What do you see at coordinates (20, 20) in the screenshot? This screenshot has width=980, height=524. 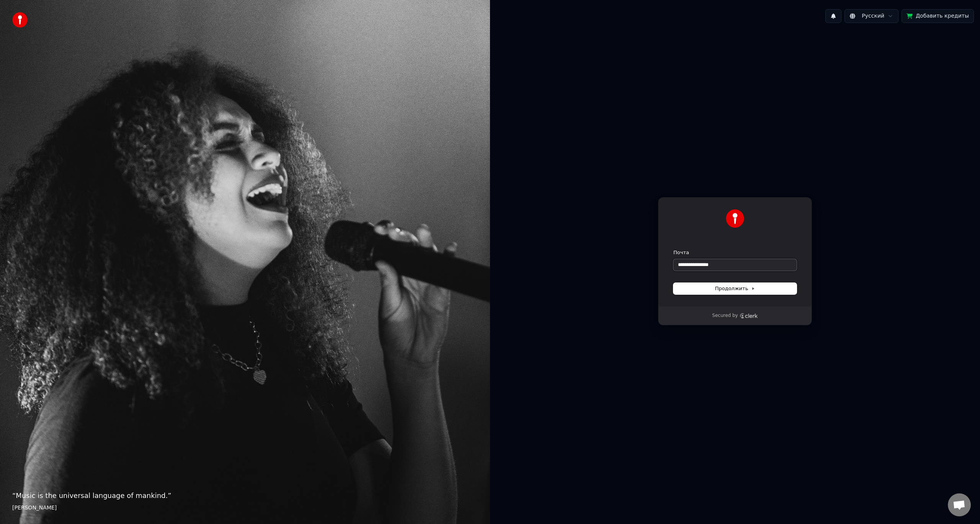 I see `img: youka` at bounding box center [20, 20].